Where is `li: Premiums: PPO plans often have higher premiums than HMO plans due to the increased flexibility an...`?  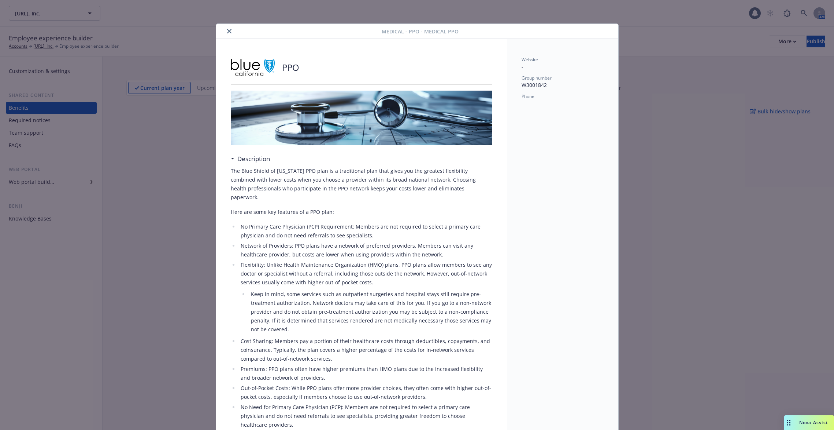 li: Premiums: PPO plans often have higher premiums than HMO plans due to the increased flexibility an... is located at coordinates (366, 373).